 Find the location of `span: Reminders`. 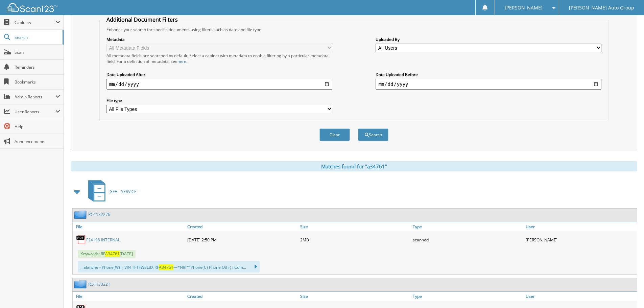

span: Reminders is located at coordinates (37, 67).